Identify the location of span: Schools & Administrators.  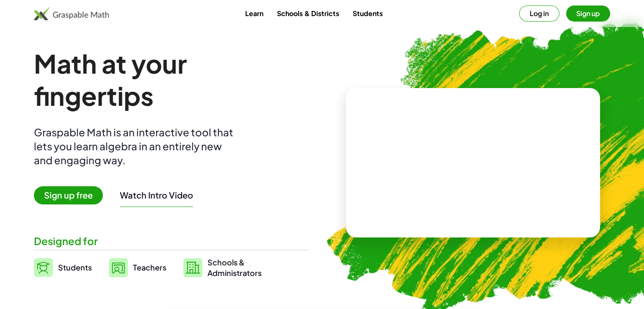
(235, 267).